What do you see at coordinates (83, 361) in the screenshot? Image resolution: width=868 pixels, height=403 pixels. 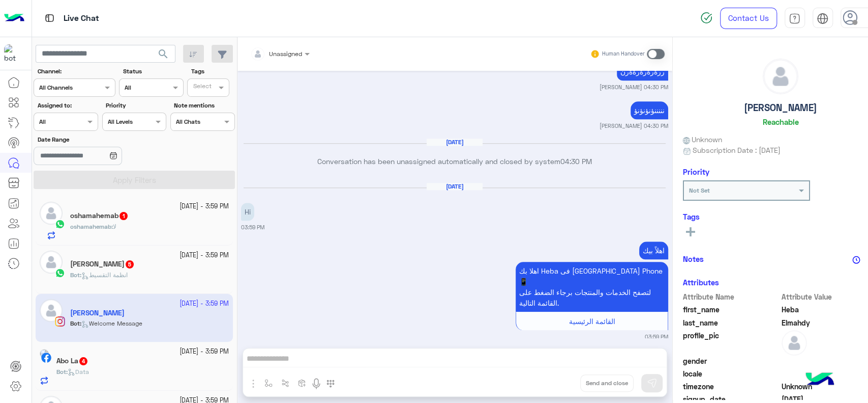 I see `span: 4` at bounding box center [83, 361].